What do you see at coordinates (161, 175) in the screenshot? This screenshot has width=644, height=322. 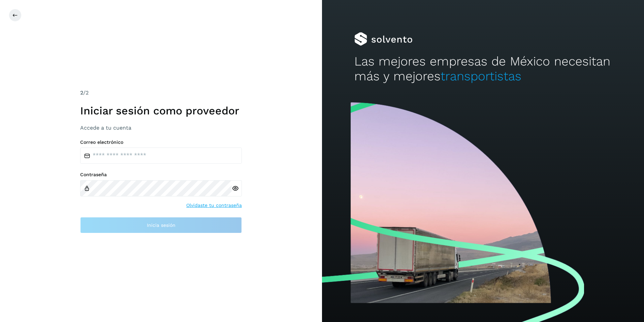 I see `label: Contraseña` at bounding box center [161, 175].